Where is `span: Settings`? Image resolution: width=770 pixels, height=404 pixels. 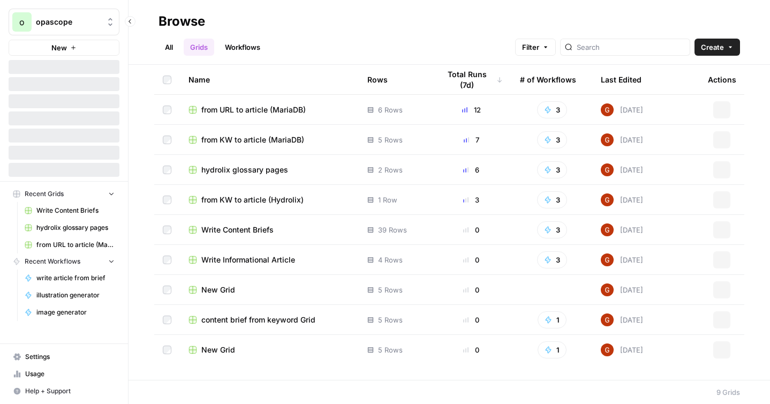
span: Settings is located at coordinates (70, 357).